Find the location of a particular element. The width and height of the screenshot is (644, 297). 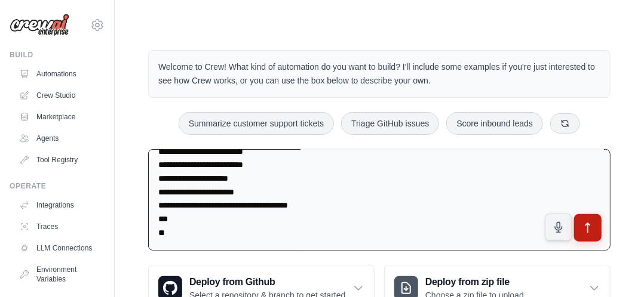

a: Automations is located at coordinates (59, 74).